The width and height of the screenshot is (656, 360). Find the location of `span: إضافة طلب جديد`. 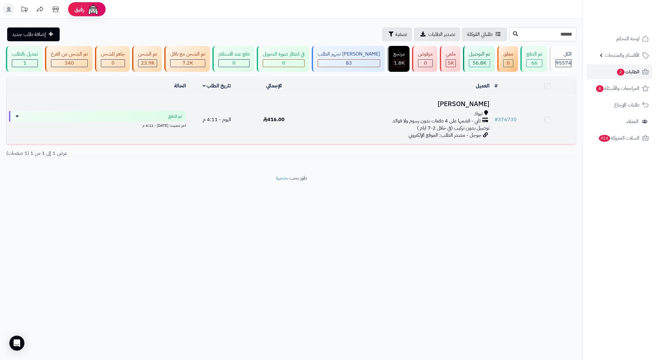

span: إضافة طلب جديد is located at coordinates (29, 34).